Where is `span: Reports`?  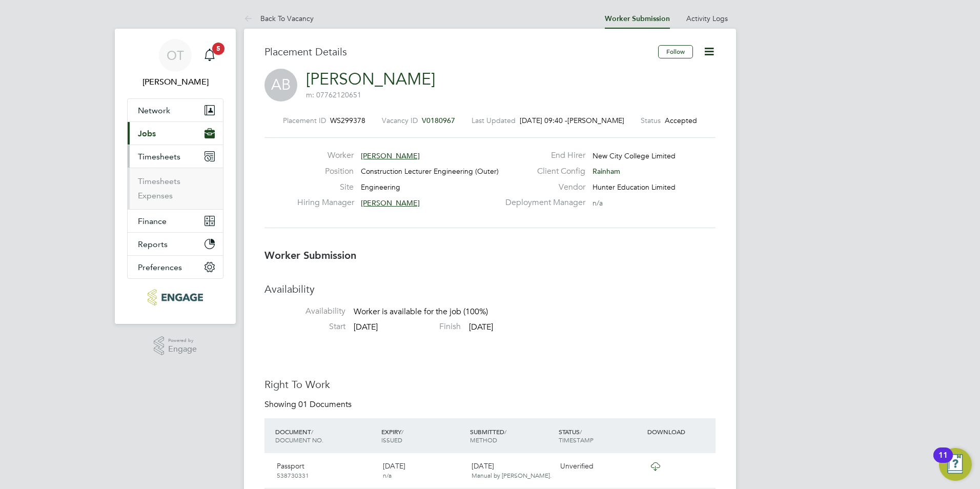
span: Reports is located at coordinates (152, 244).